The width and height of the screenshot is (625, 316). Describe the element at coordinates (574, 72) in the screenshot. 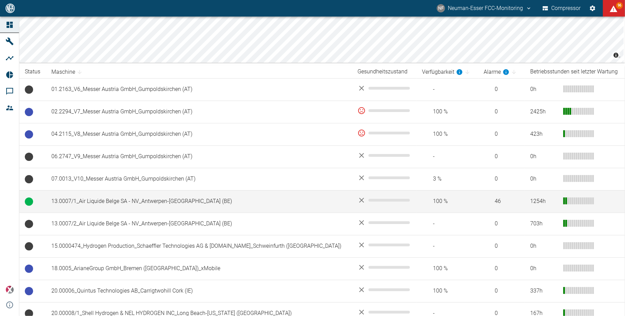

I see `th: Betriebsstunden seit letzter Wartung` at that location.